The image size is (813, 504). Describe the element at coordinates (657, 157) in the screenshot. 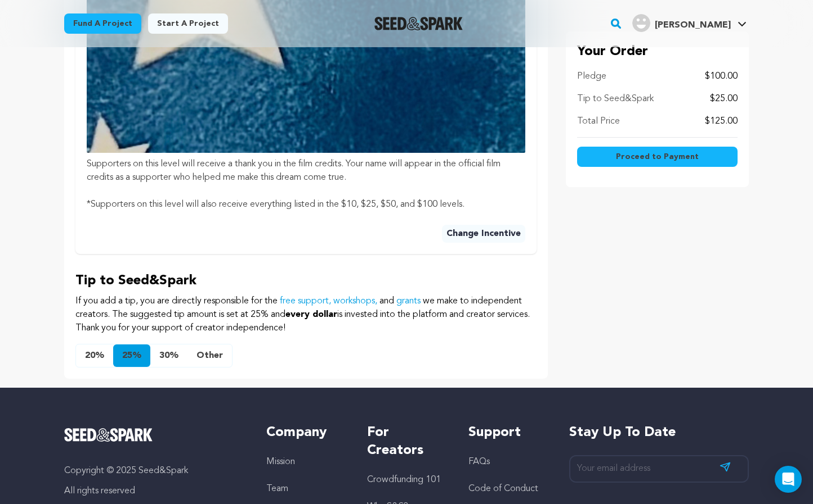

I see `button: Proceed to Payment` at that location.